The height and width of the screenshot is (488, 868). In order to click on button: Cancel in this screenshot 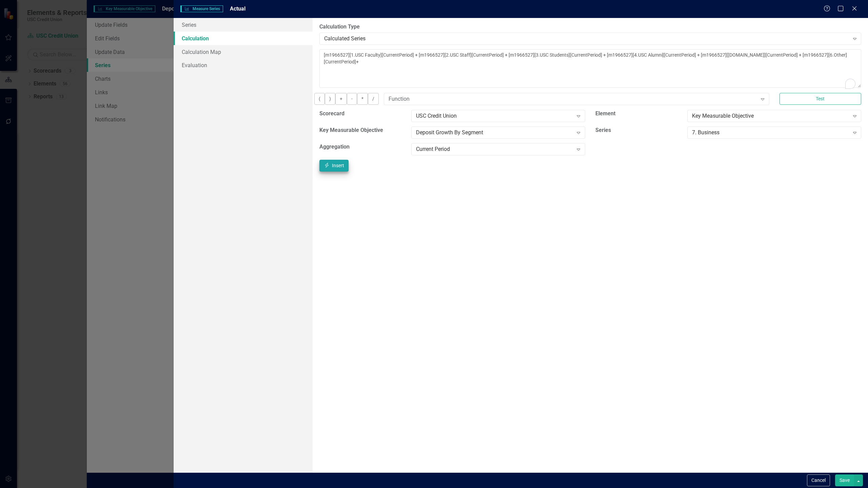, I will do `click(819, 481)`.